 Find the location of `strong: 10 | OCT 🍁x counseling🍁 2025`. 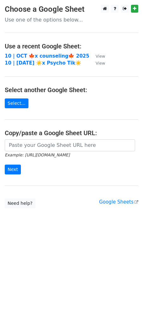

strong: 10 | OCT 🍁x counseling🍁 2025 is located at coordinates (47, 56).